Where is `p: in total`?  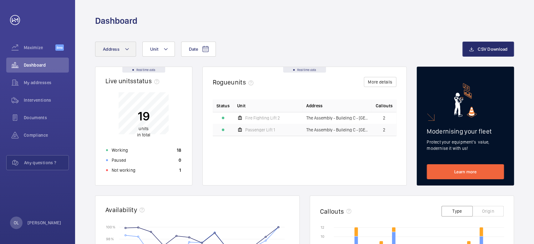 p: in total is located at coordinates (144, 132).